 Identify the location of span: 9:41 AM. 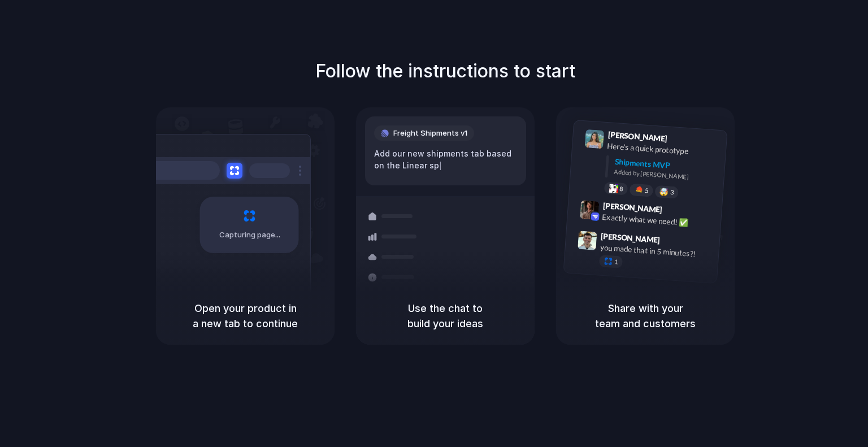
(682, 141).